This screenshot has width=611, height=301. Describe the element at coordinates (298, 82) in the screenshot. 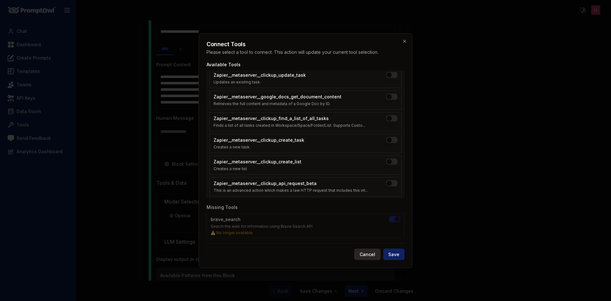

I see `div: Updates an existing task.` at that location.